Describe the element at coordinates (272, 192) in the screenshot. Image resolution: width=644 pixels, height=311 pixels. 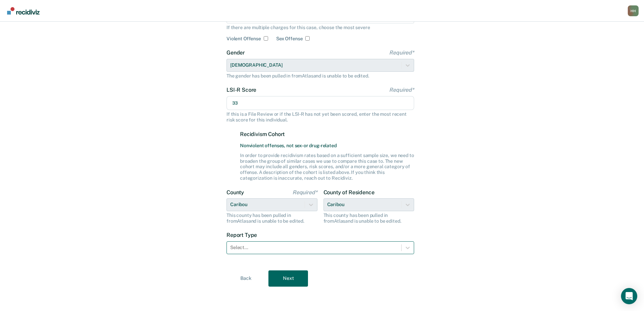
I see `label: County` at that location.